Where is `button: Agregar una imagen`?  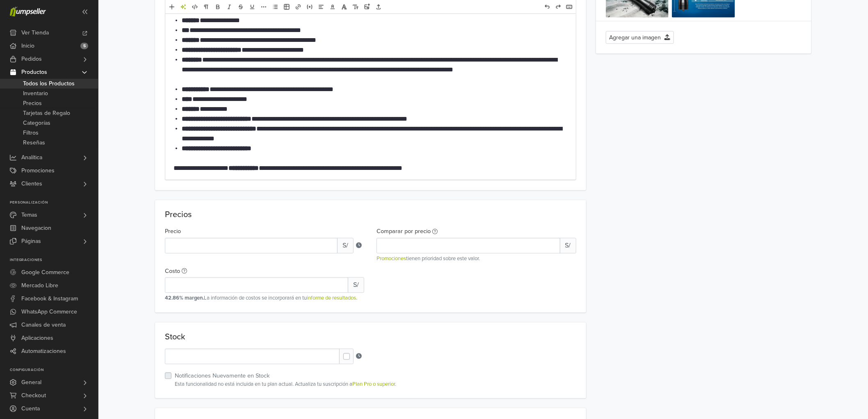 button: Agregar una imagen is located at coordinates (640, 37).